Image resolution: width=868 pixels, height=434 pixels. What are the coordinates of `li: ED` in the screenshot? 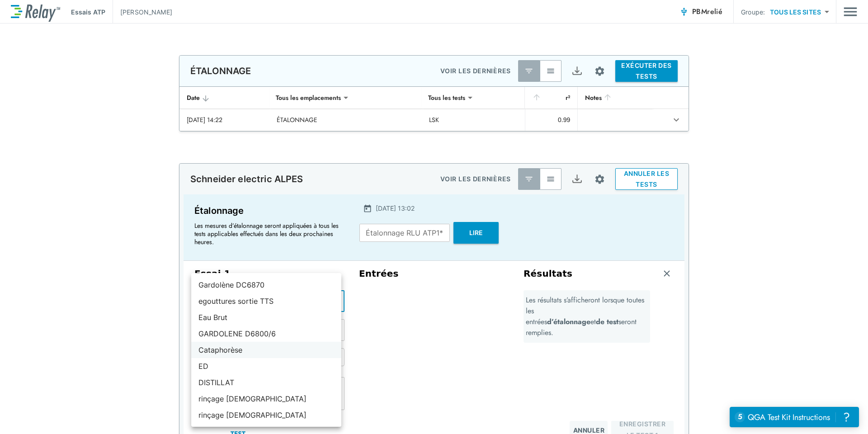 It's located at (266, 366).